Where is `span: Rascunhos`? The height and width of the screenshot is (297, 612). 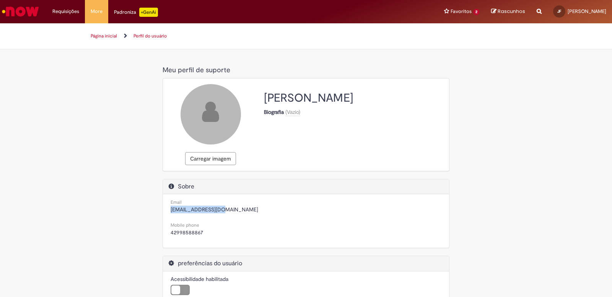
span: Rascunhos is located at coordinates (511, 11).